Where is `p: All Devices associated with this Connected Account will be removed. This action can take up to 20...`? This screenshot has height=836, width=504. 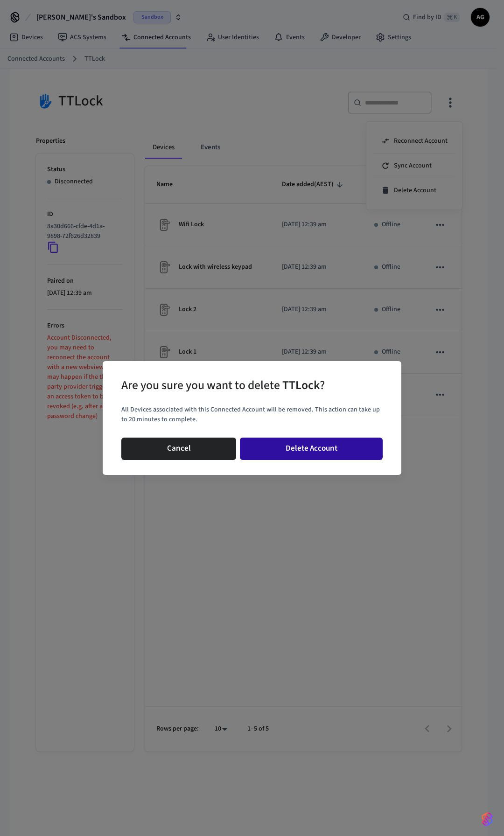
p: All Devices associated with this Connected Account will be removed. This action can take up to 20... is located at coordinates (252, 414).